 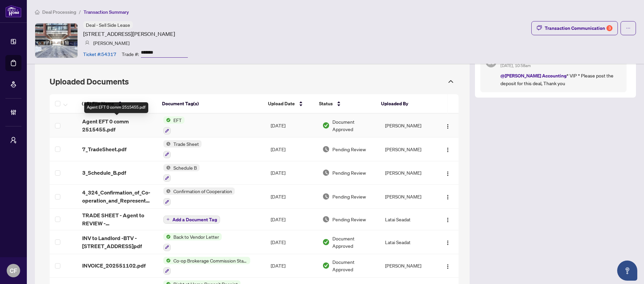 I want to click on button: Open asap, so click(x=627, y=271).